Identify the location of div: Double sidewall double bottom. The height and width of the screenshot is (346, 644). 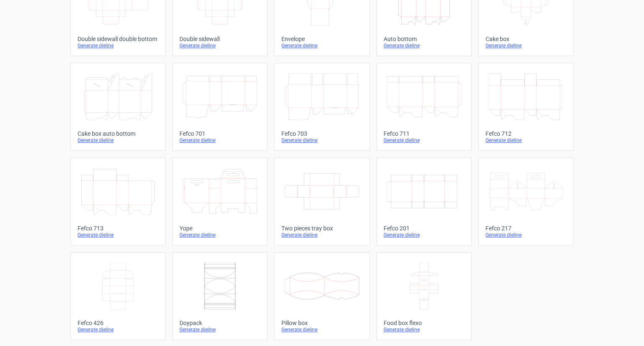
(117, 39).